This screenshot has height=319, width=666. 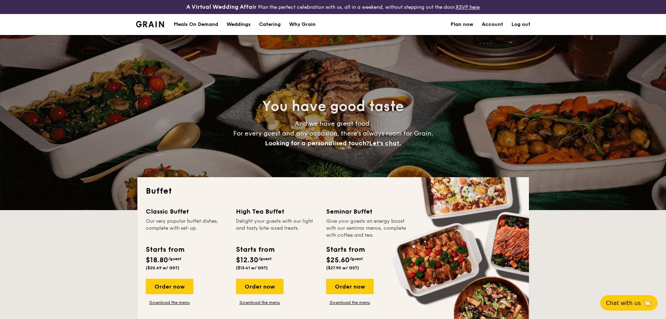 What do you see at coordinates (317, 143) in the screenshot?
I see `span: Looking for a personalised touch?` at bounding box center [317, 143].